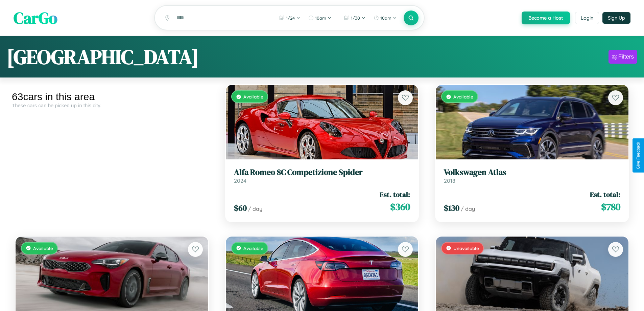 Image resolution: width=644 pixels, height=311 pixels. I want to click on span: CarGo, so click(35, 18).